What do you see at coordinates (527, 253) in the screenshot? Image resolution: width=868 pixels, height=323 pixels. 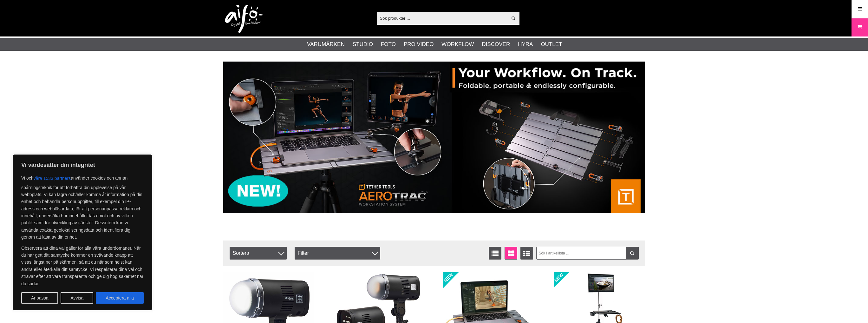 I see `a: Utökad listvisning` at bounding box center [527, 253].